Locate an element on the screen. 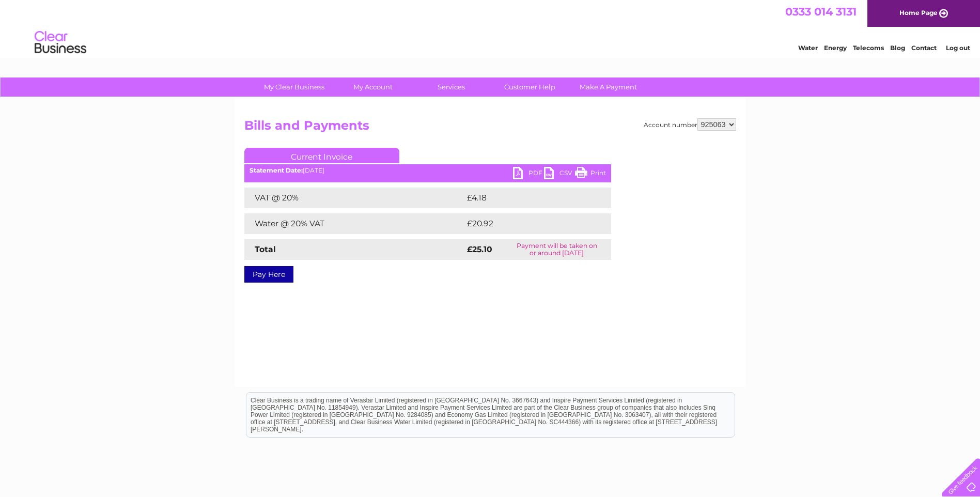 The image size is (980, 497). div: Account number is located at coordinates (690, 124).